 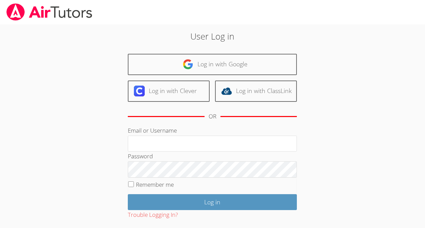 I want to click on div: OR, so click(x=212, y=116).